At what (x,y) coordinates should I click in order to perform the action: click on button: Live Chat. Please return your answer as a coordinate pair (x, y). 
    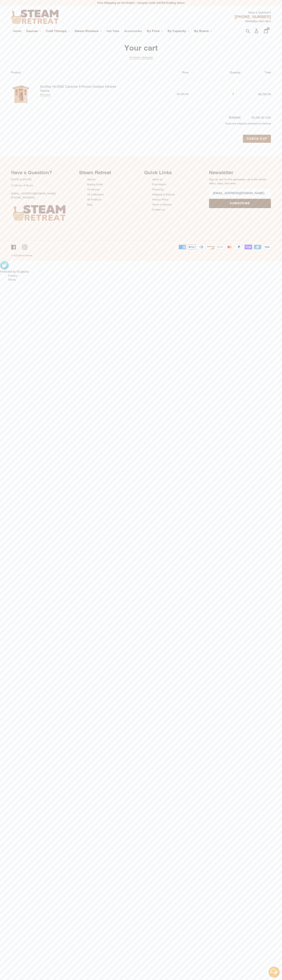
    Looking at the image, I should click on (274, 972).